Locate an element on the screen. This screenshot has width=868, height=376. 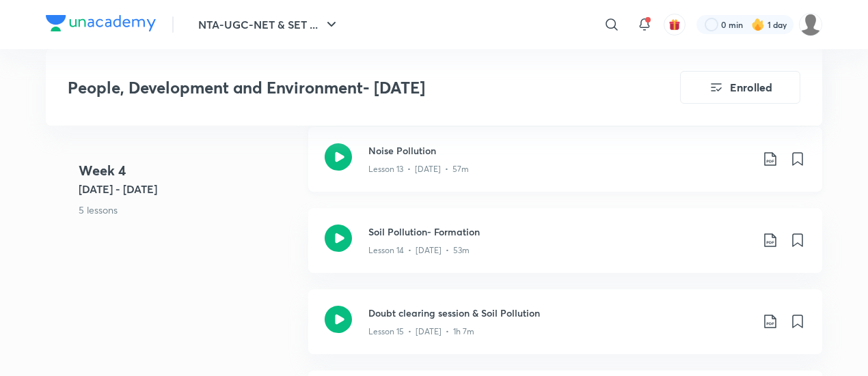
h3: Doubt clearing session & Soil Pollution is located at coordinates (560, 312).